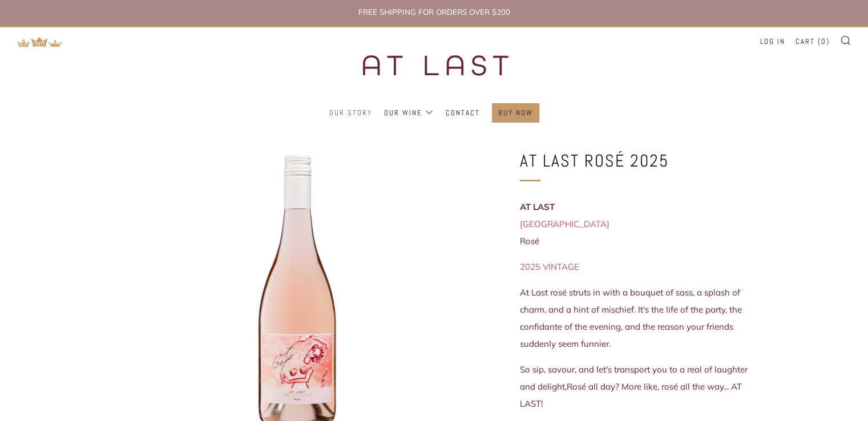 Image resolution: width=868 pixels, height=421 pixels. I want to click on h1: At Last Rosé 2025, so click(640, 161).